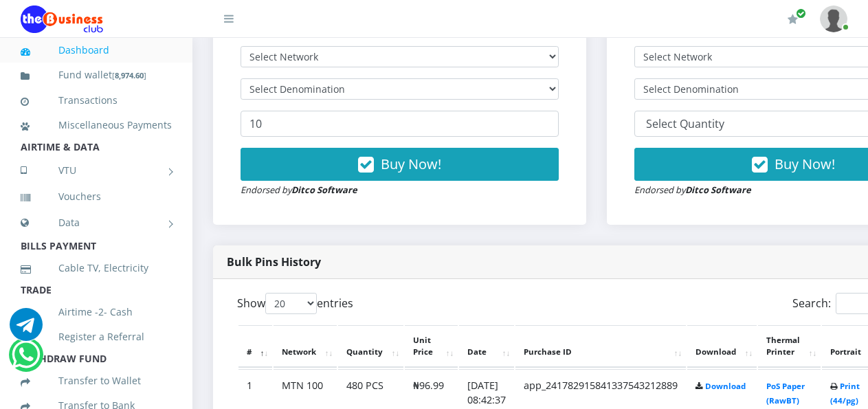 The image size is (868, 409). I want to click on th: Quantity: activate to sort column ascending, so click(370, 346).